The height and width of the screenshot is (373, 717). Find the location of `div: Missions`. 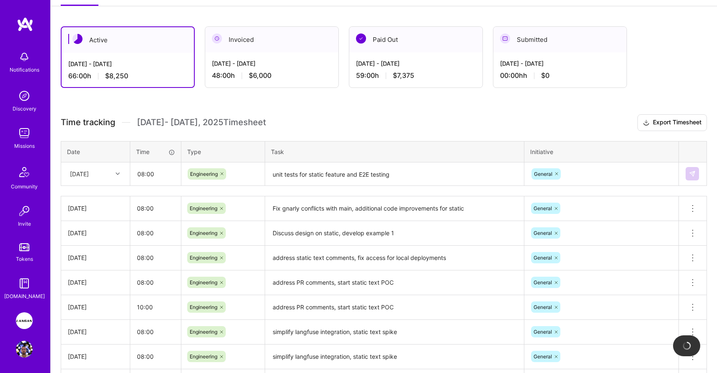

div: Missions is located at coordinates (24, 146).